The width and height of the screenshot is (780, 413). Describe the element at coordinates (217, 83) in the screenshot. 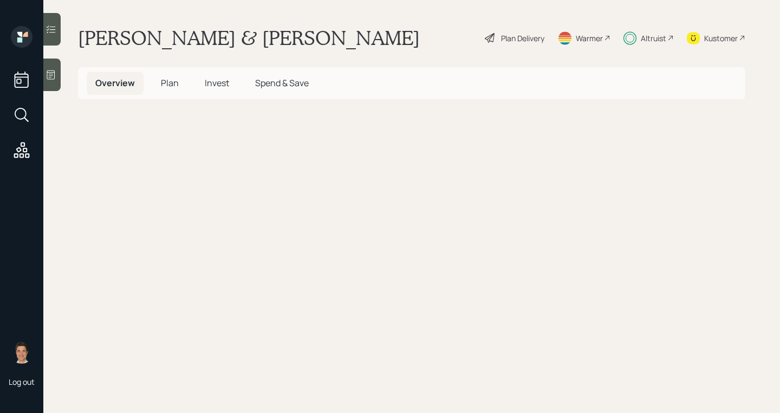

I see `span: Invest` at that location.